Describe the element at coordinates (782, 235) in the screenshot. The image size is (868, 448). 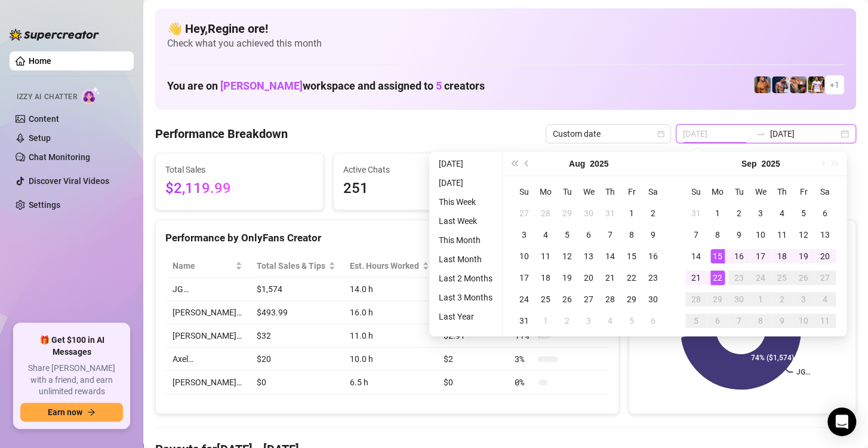
I see `div: 11` at that location.